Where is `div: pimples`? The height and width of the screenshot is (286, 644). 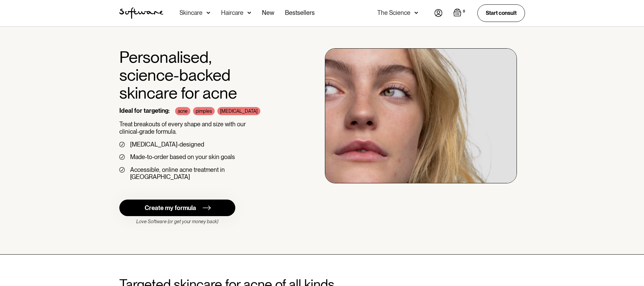
div: pimples is located at coordinates (204, 111).